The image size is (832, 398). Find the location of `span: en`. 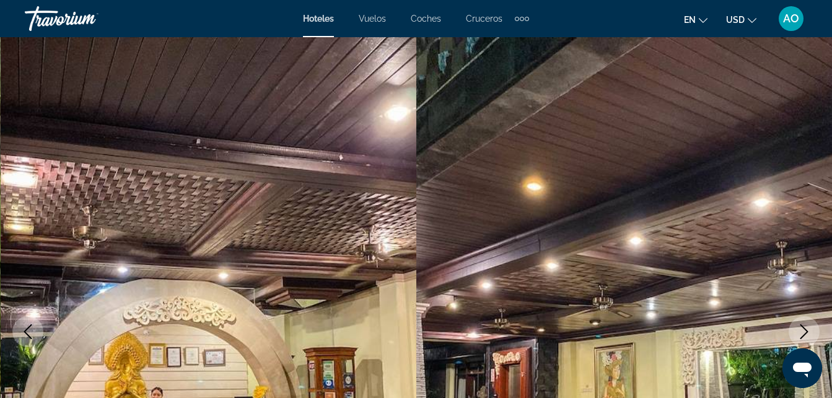

span: en is located at coordinates (690, 20).